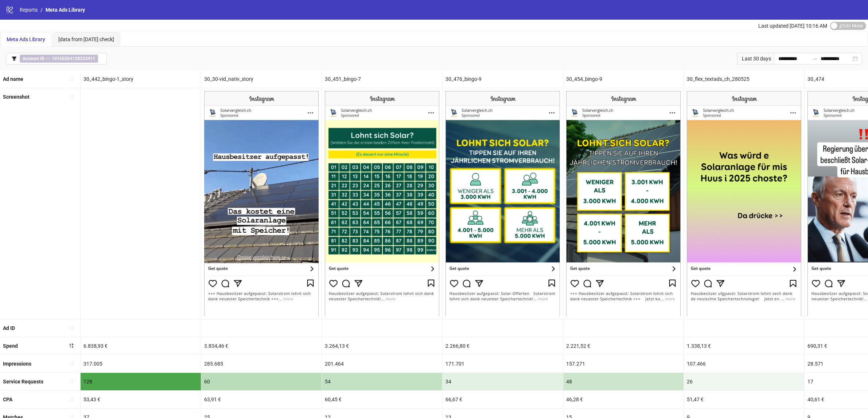 Image resolution: width=868 pixels, height=418 pixels. Describe the element at coordinates (141, 400) in the screenshot. I see `div: 53,43 €` at that location.